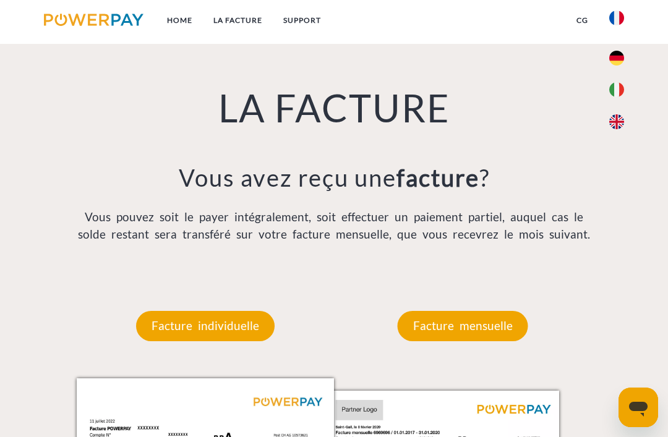 The image size is (668, 437). What do you see at coordinates (616, 90) in the screenshot?
I see `img: it` at bounding box center [616, 90].